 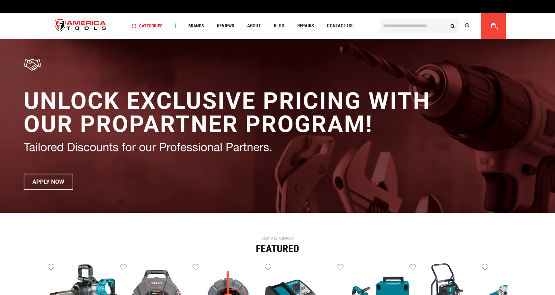 I want to click on span: About, so click(x=254, y=26).